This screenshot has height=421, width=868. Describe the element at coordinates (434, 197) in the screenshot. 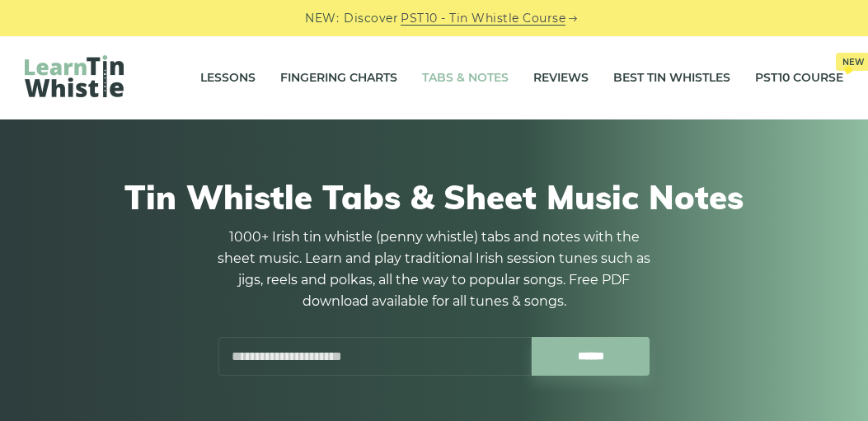

I see `h1: Tin Whistle Tabs & Sheet Music Notes` at that location.